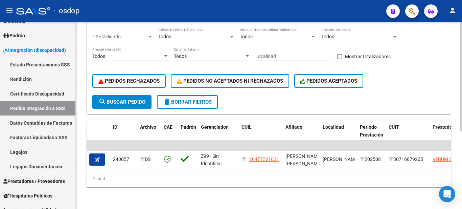 Image resolution: width=462 pixels, height=209 pixels. Describe the element at coordinates (103, 102) in the screenshot. I see `mat-icon: search` at that location.